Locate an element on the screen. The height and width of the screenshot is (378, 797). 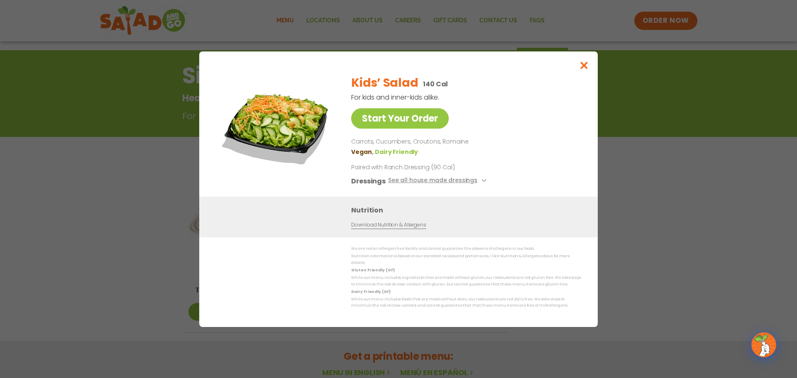
strong: Dairy Friendly (DF) is located at coordinates (371, 291).